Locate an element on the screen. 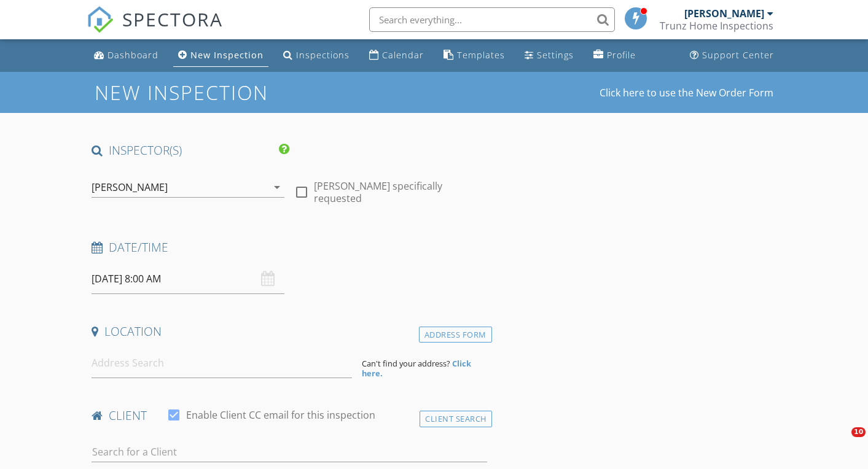  a: Company Profile is located at coordinates (614, 55).